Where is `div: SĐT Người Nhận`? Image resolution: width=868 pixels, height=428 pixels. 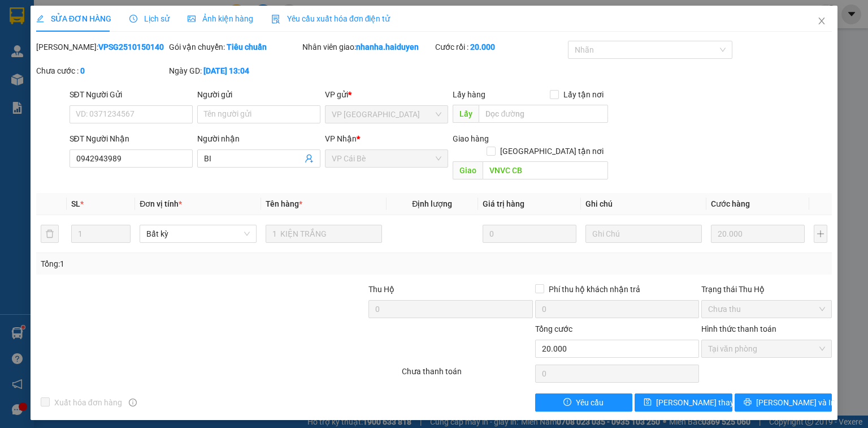 div: SĐT Người Nhận is located at coordinates (131, 139).